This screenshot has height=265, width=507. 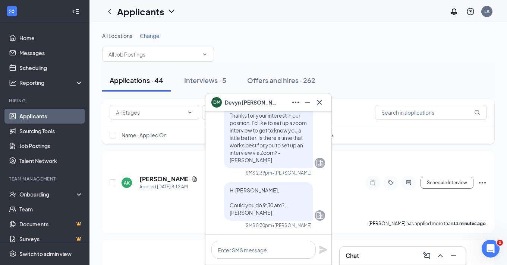 I want to click on a: DocumentsCrown, so click(x=51, y=224).